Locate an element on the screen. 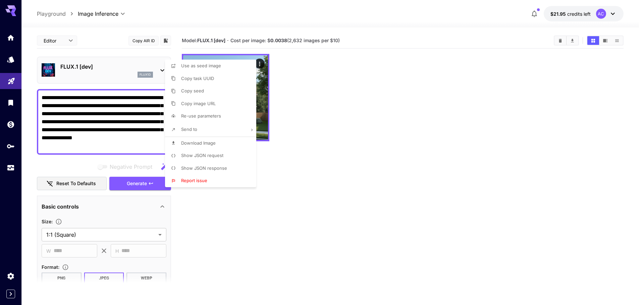 The image size is (644, 305). span: Report issue is located at coordinates (194, 181).